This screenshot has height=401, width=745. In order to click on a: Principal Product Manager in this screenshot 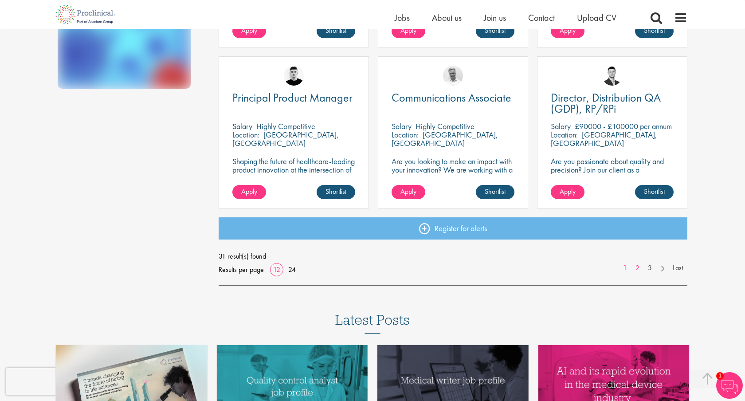, I will do `click(294, 98)`.